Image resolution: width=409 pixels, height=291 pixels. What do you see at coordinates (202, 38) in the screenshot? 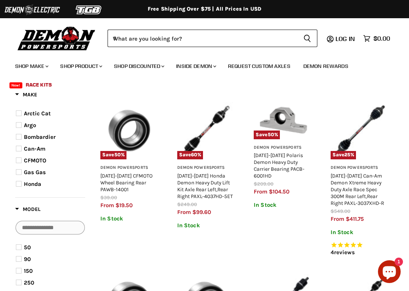
I see `input: When autocomplete results are available use up and down arrows to review and enter to select` at bounding box center [202, 38].